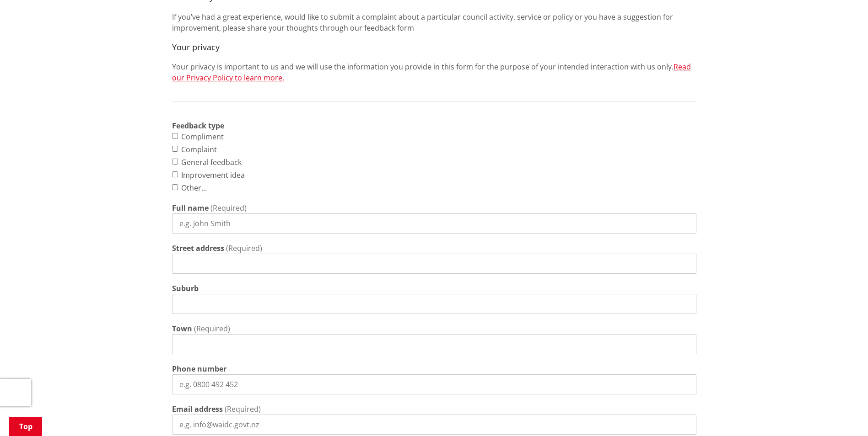 Image resolution: width=868 pixels, height=436 pixels. What do you see at coordinates (197, 410) in the screenshot?
I see `label: Email address` at bounding box center [197, 410].